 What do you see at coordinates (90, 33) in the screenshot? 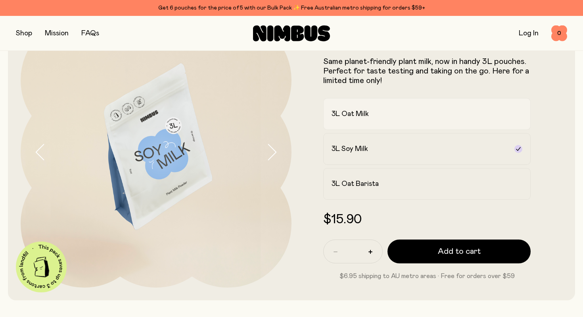
I see `a: FAQs` at bounding box center [90, 33].